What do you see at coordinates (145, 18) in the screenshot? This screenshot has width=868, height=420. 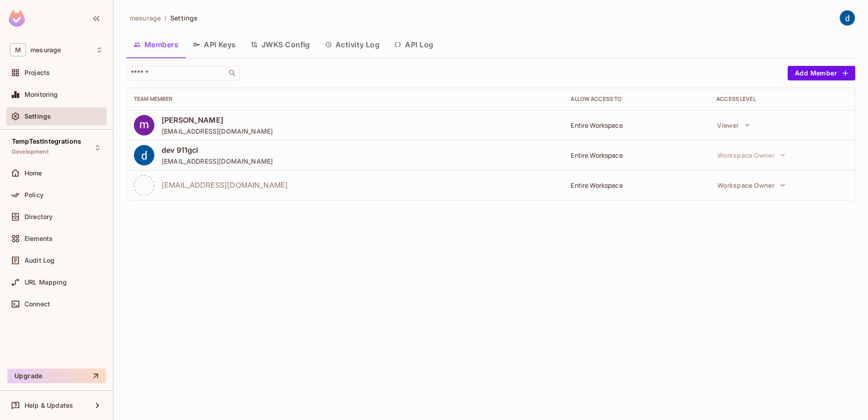 I see `span: mesurage` at bounding box center [145, 18].